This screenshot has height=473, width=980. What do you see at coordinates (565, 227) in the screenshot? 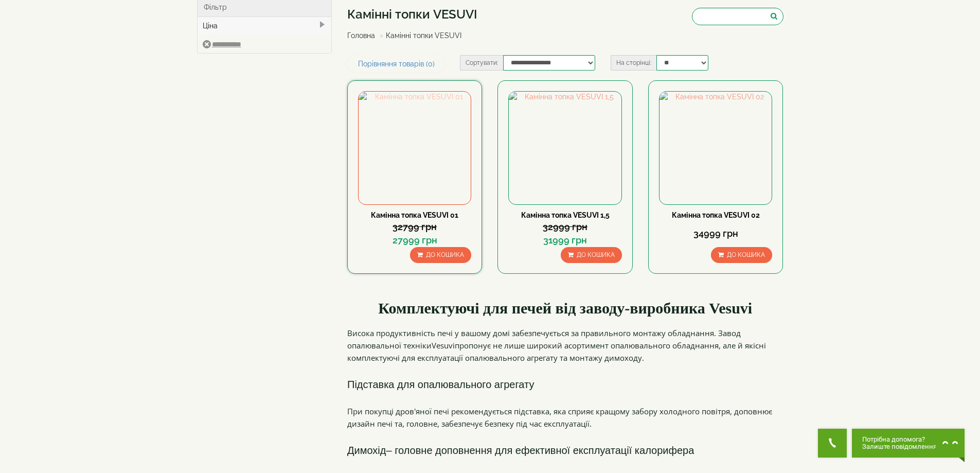
I see `div: 32999 грн` at bounding box center [565, 227].